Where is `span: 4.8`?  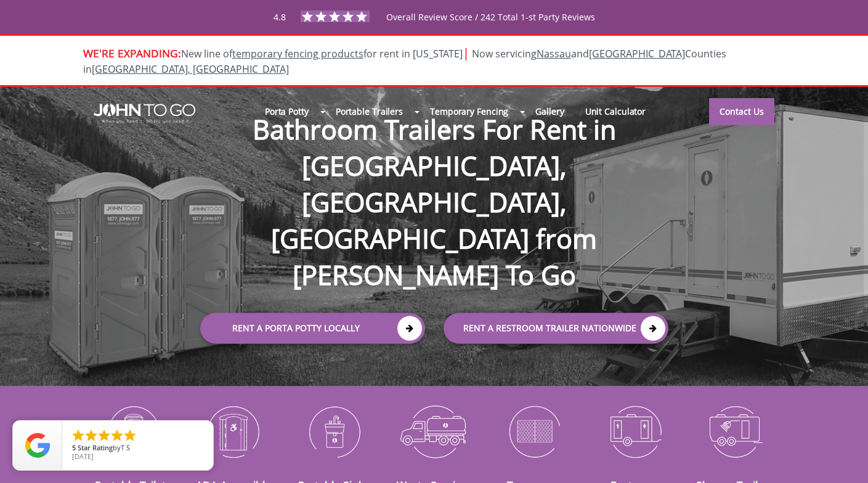
span: 4.8 is located at coordinates (279, 17).